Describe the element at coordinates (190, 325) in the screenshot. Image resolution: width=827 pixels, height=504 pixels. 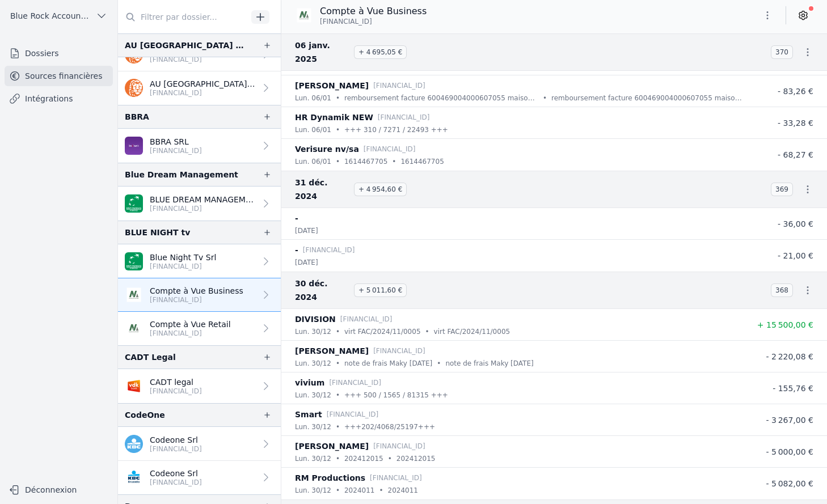
I see `p: Compte à Vue Retail` at that location.